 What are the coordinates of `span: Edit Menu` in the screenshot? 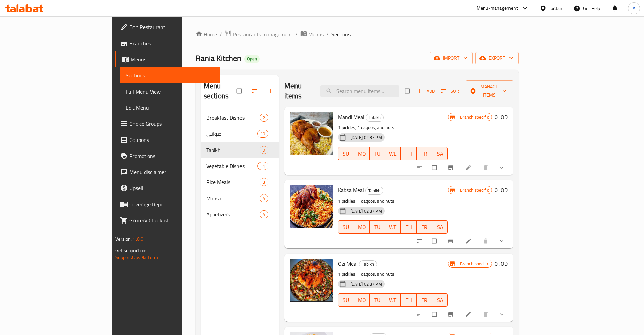 It's located at (170, 107).